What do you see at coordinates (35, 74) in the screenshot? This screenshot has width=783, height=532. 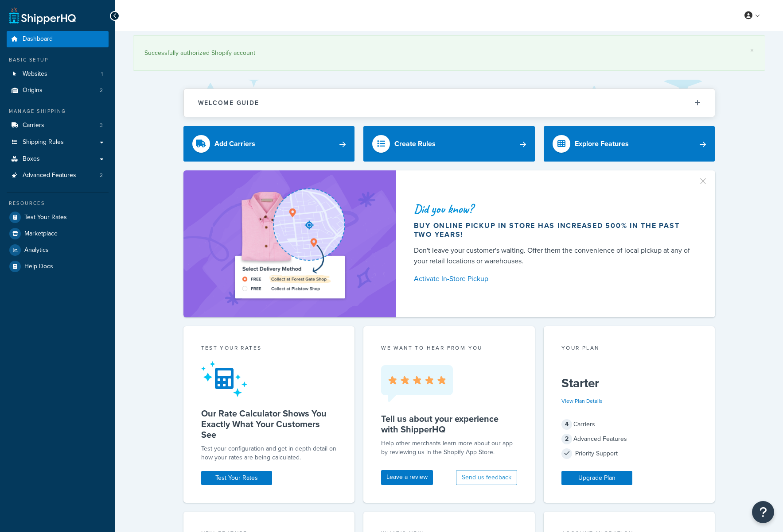 I see `span: Websites` at bounding box center [35, 74].